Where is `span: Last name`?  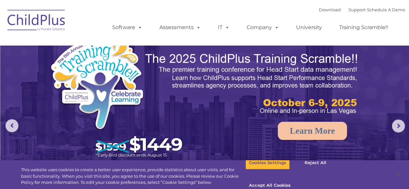
span: Last name is located at coordinates (100, 45).